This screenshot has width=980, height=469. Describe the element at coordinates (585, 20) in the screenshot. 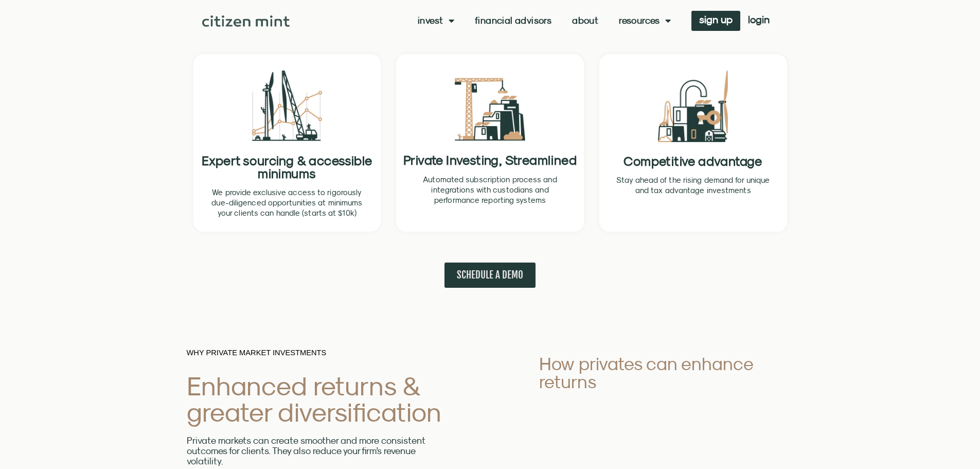

I see `a: About` at that location.